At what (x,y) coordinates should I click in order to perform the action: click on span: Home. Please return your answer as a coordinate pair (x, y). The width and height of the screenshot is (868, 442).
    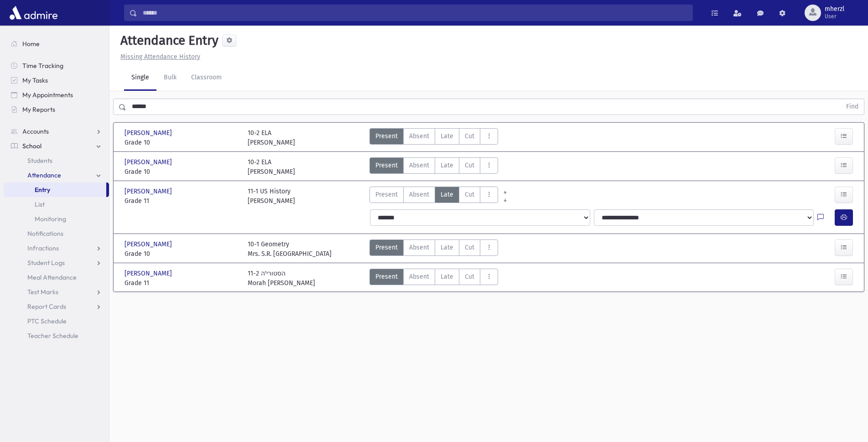
    Looking at the image, I should click on (31, 44).